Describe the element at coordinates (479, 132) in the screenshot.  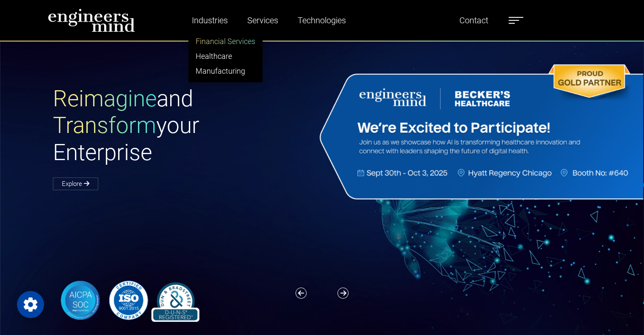
I see `img: Website Banner` at that location.